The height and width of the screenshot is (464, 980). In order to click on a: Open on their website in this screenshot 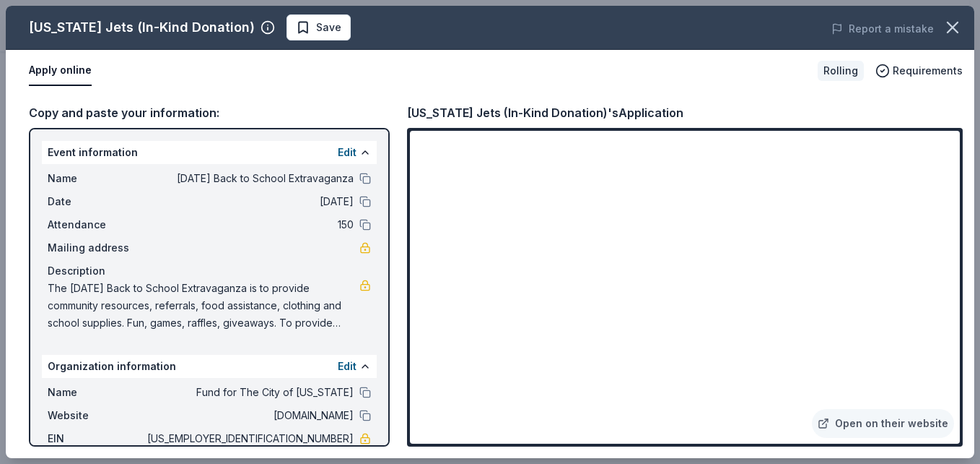, I will do `click(883, 423)`.